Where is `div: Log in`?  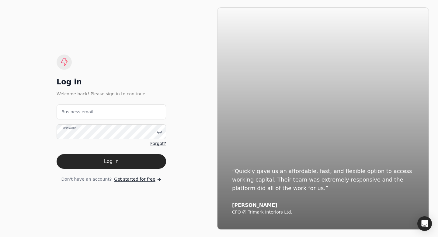
div: Log in is located at coordinates (111, 82).